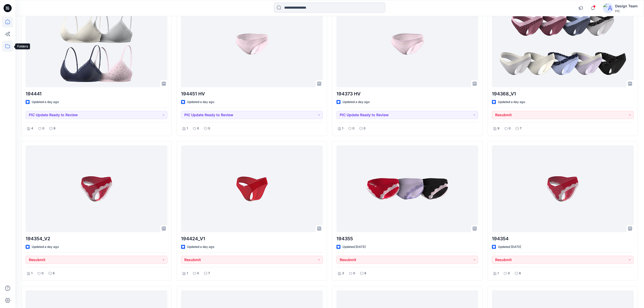  What do you see at coordinates (407, 188) in the screenshot?
I see `a: 194355` at bounding box center [407, 188].